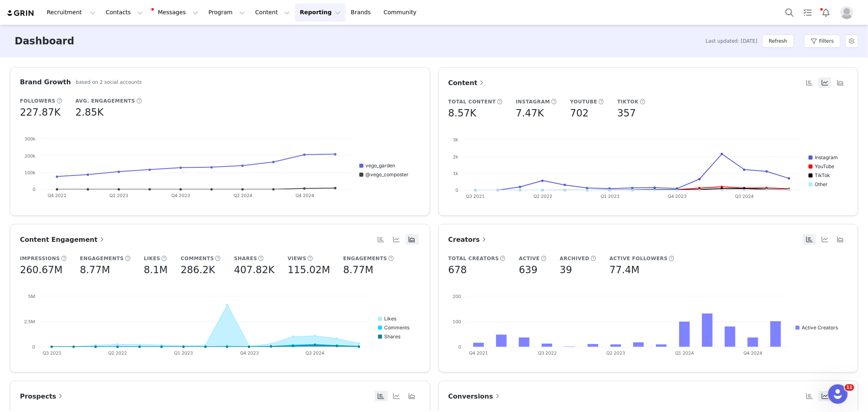 This screenshot has width=868, height=412. I want to click on text: Instagram, so click(826, 157).